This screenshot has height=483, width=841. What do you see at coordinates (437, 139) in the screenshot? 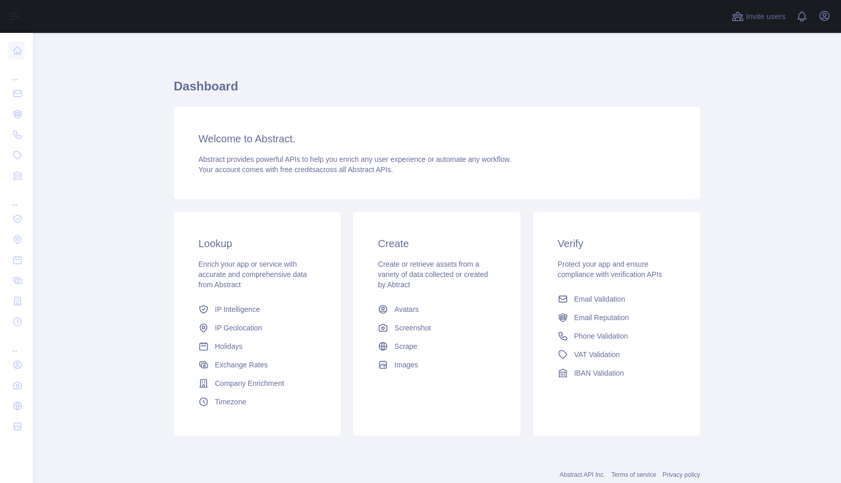
I see `h3: Welcome to Abstract.` at bounding box center [437, 139].